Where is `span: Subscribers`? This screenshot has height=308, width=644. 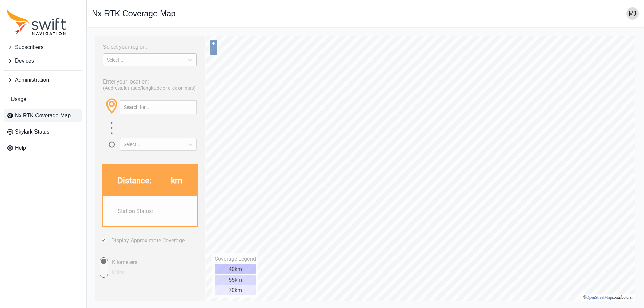
span: Subscribers is located at coordinates (29, 47).